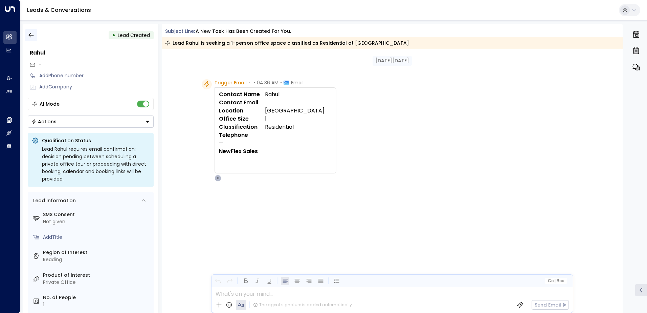 The width and height of the screenshot is (647, 313). I want to click on div: Not given, so click(97, 221).